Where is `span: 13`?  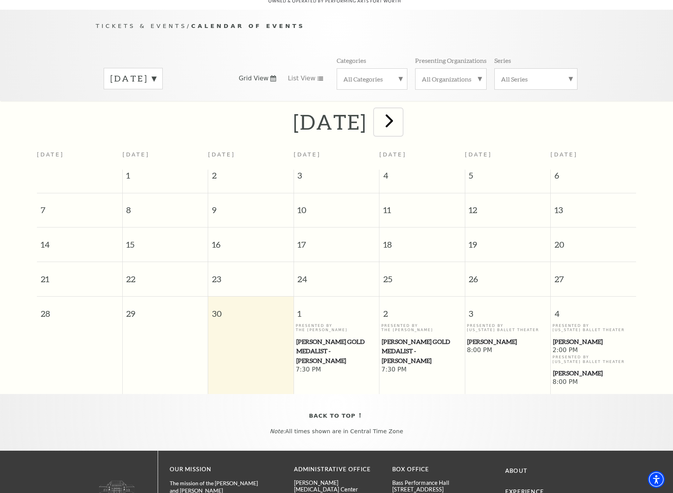
span: 13 is located at coordinates (593, 207).